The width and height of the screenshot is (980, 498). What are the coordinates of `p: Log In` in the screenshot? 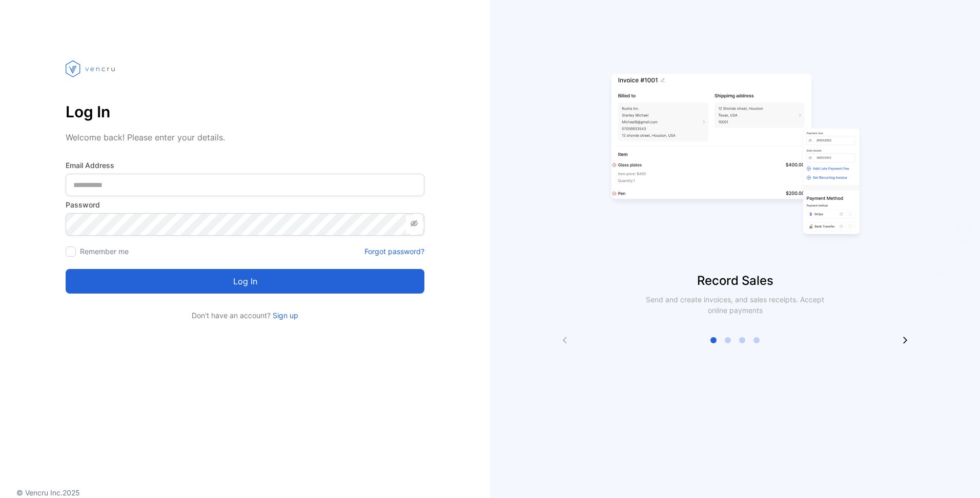 It's located at (245, 112).